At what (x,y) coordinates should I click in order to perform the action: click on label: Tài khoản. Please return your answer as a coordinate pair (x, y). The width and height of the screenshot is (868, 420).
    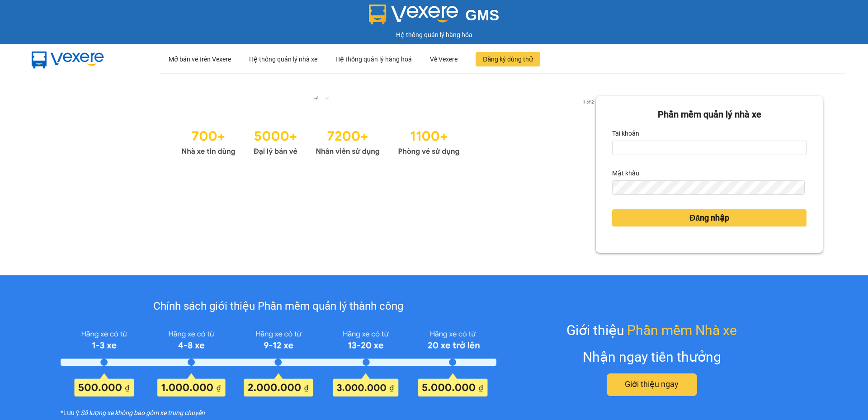
    Looking at the image, I should click on (626, 133).